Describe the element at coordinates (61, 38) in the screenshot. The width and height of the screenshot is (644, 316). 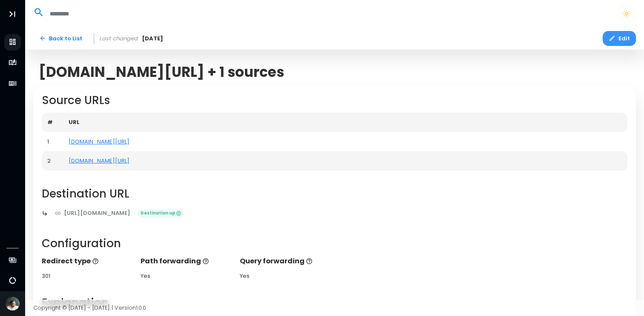
I see `a: Back to List` at that location.